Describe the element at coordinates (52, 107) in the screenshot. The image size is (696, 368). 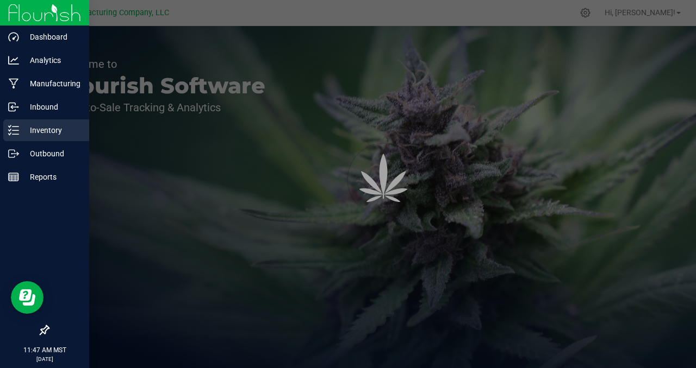
I see `p: Inbound` at that location.